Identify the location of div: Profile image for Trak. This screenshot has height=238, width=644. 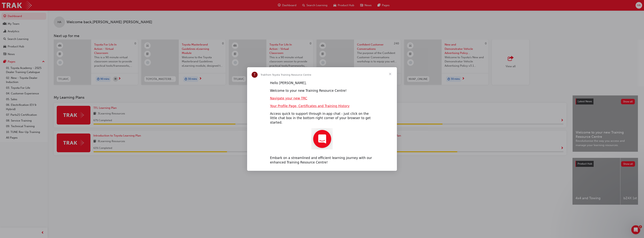
(255, 75).